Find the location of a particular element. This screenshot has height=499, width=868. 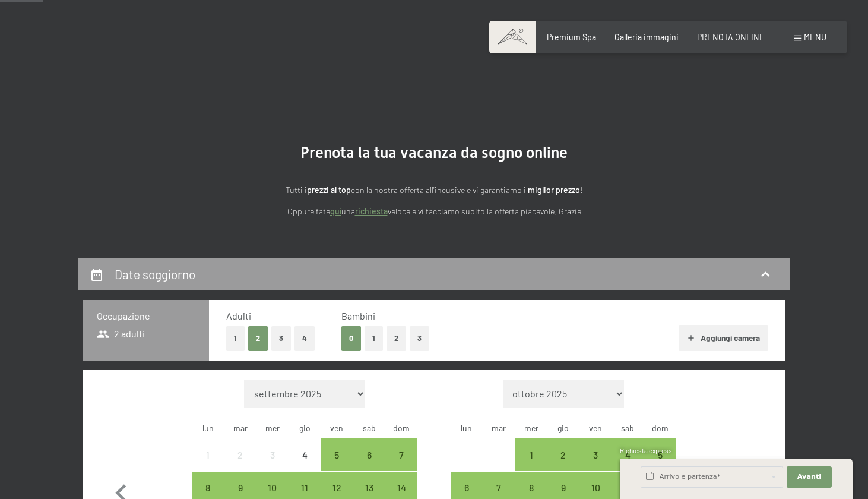

span: Richiesta express is located at coordinates (646, 451).